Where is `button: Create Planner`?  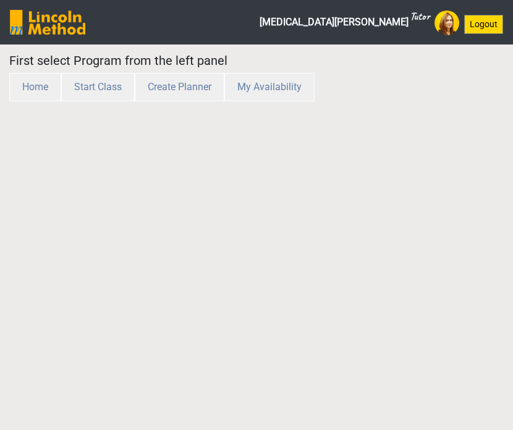
button: Create Planner is located at coordinates (179, 87).